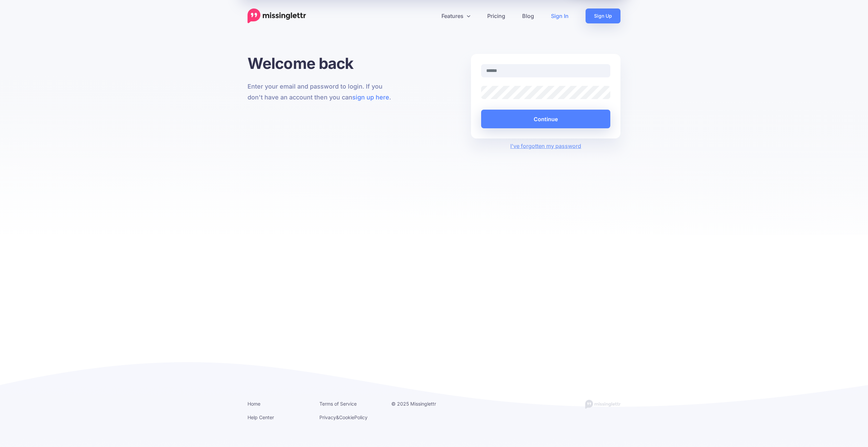 The height and width of the screenshot is (447, 868). I want to click on a: Pricing, so click(496, 16).